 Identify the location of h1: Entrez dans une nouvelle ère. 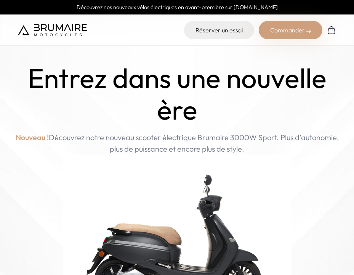
(177, 94).